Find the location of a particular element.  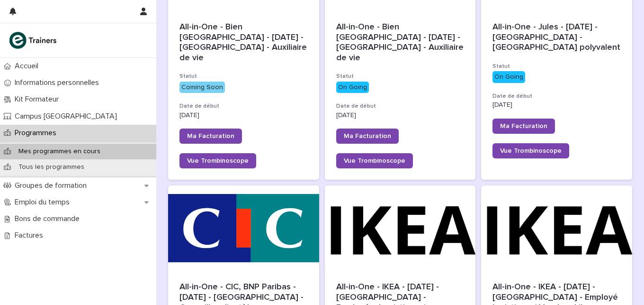

div: Coming Soon is located at coordinates (202, 87).